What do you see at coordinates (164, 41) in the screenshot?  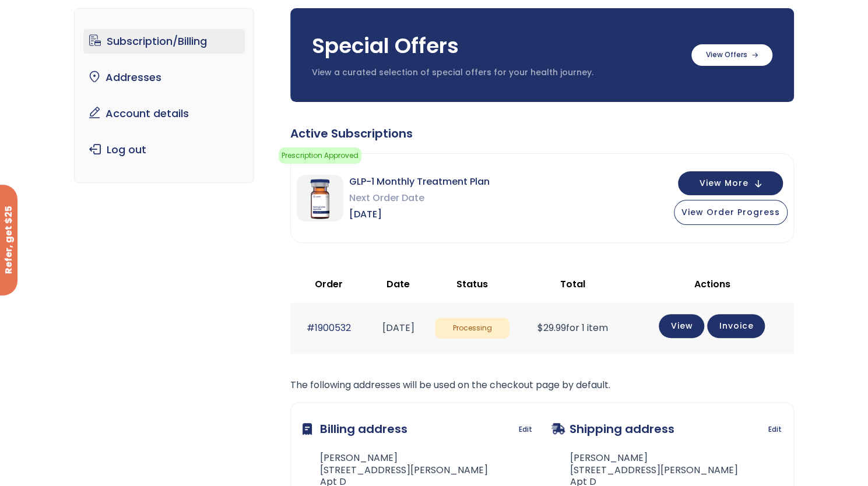 I see `a: Subscription/Billing` at bounding box center [164, 41].